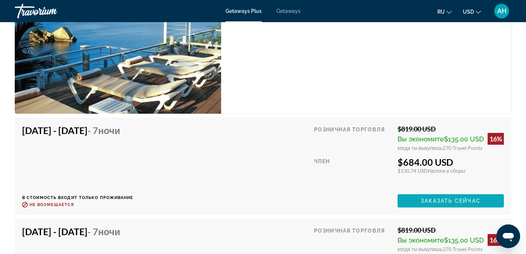 Image resolution: width=526 pixels, height=254 pixels. What do you see at coordinates (441, 12) in the screenshot?
I see `span: ru` at bounding box center [441, 12].